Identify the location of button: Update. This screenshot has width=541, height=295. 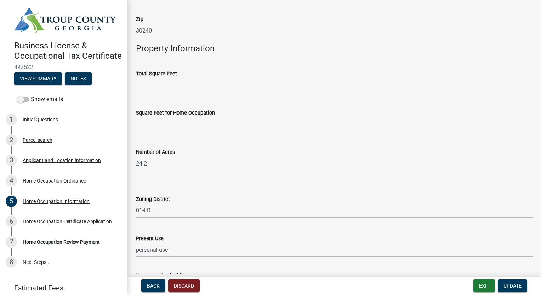
(512, 286).